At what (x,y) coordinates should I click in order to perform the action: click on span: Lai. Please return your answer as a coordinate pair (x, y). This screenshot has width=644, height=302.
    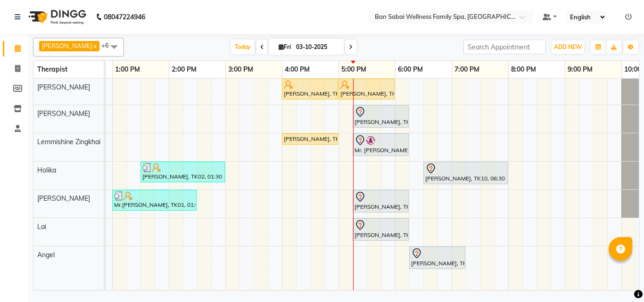
    Looking at the image, I should click on (41, 226).